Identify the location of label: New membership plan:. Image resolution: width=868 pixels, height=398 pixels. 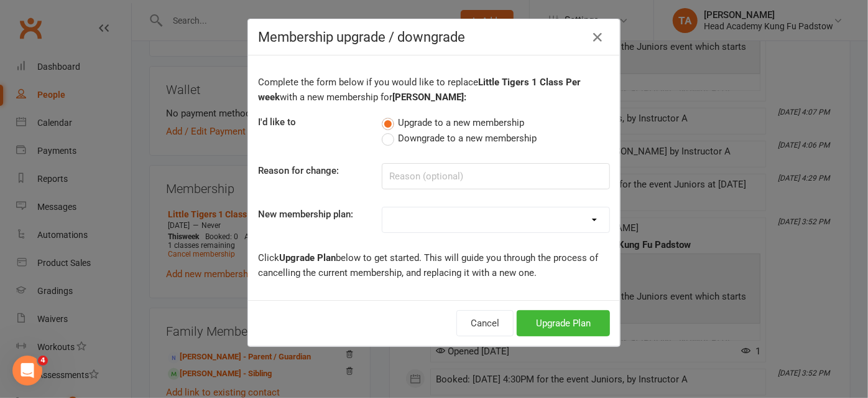
(305, 214).